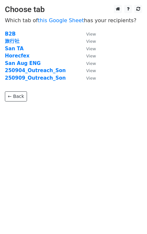 The image size is (147, 234). I want to click on strong: 旅行社, so click(12, 41).